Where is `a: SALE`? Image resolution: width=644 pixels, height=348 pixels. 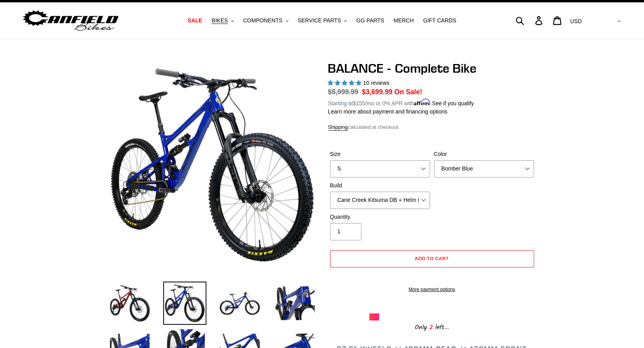 a: SALE is located at coordinates (194, 20).